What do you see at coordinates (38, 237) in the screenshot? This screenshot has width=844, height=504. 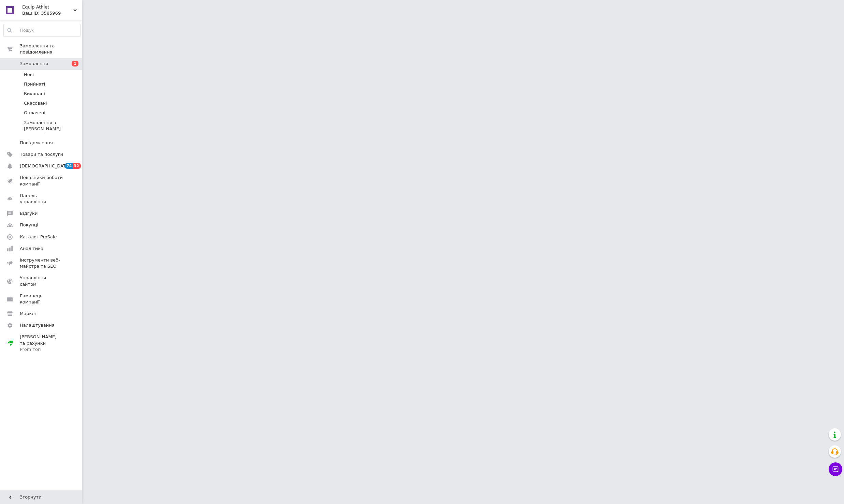 I see `span: Каталог ProSale` at bounding box center [38, 237].